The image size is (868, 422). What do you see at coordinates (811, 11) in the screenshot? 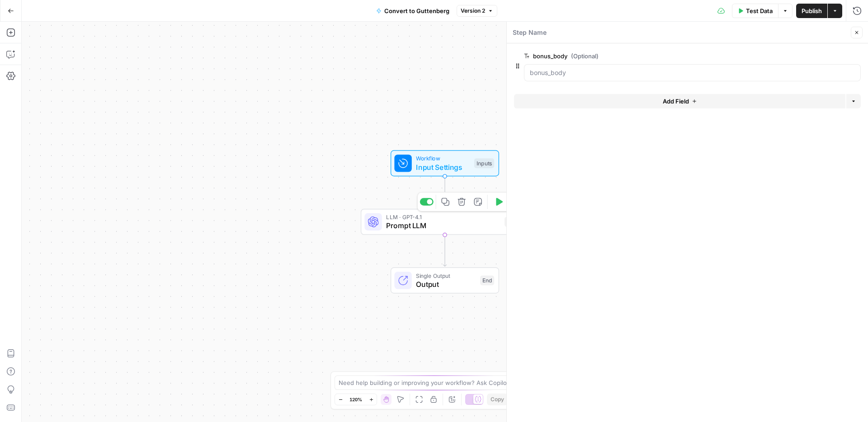
I see `button: Publish` at bounding box center [811, 11].